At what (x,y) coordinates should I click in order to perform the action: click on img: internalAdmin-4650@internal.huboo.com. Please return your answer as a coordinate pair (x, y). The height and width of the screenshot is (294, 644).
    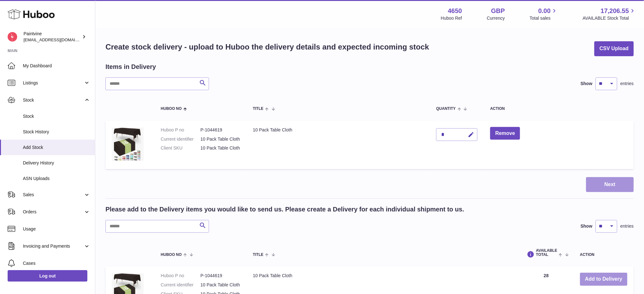
    Looking at the image, I should click on (12, 37).